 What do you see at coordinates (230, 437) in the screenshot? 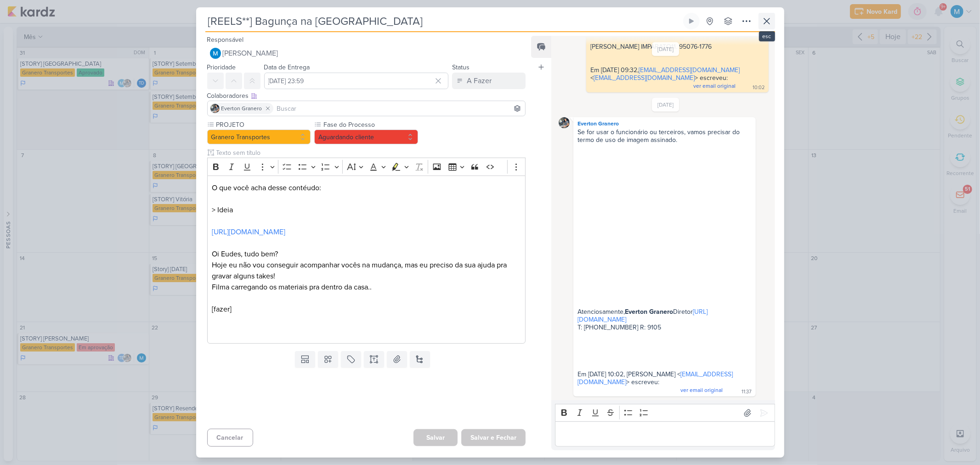
I see `button: Cancelar` at bounding box center [230, 437].